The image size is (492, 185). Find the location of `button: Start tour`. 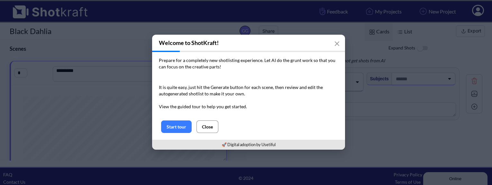

button: Start tour is located at coordinates (176, 127).